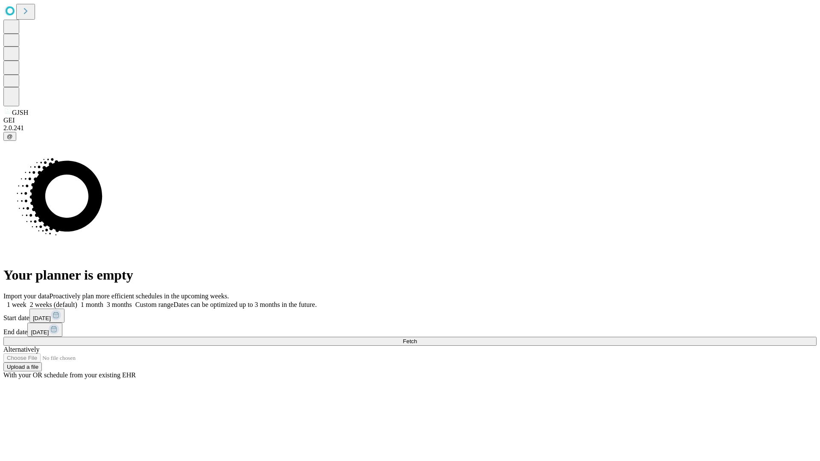  What do you see at coordinates (70, 375) in the screenshot?
I see `span: With your OR schedule from your existing EHR` at bounding box center [70, 375].